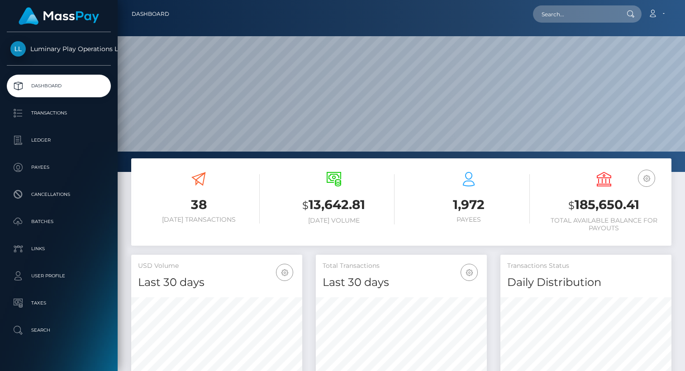 Image resolution: width=685 pixels, height=371 pixels. What do you see at coordinates (59, 276) in the screenshot?
I see `p: User Profile` at bounding box center [59, 276].